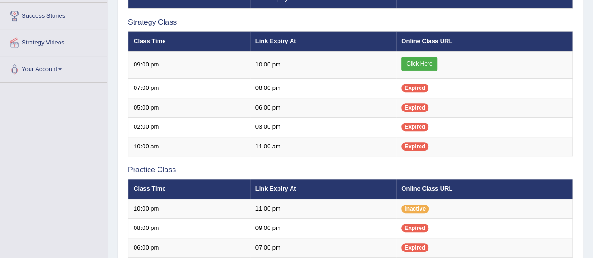 This screenshot has height=258, width=593. I want to click on a: Strategy Videos, so click(54, 41).